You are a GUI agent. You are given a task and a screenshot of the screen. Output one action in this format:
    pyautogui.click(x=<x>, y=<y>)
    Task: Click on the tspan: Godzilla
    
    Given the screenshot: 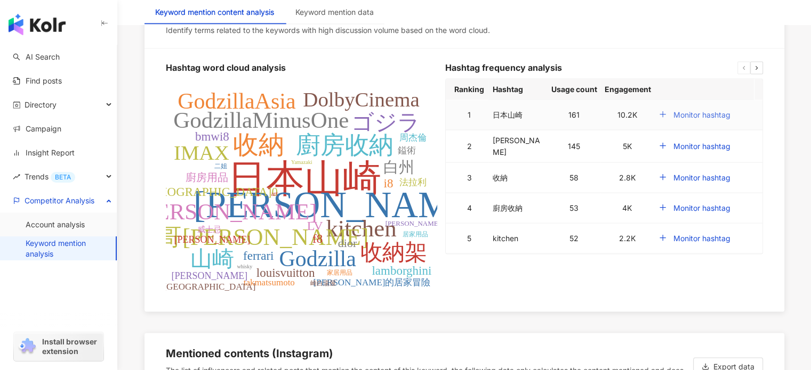 What is the action you would take?
    pyautogui.click(x=317, y=260)
    